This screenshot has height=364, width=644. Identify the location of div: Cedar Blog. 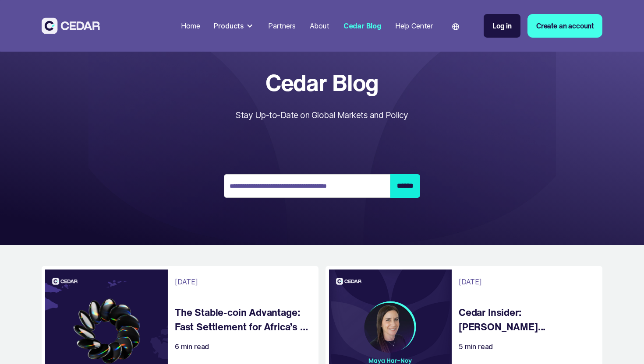
(363, 26).